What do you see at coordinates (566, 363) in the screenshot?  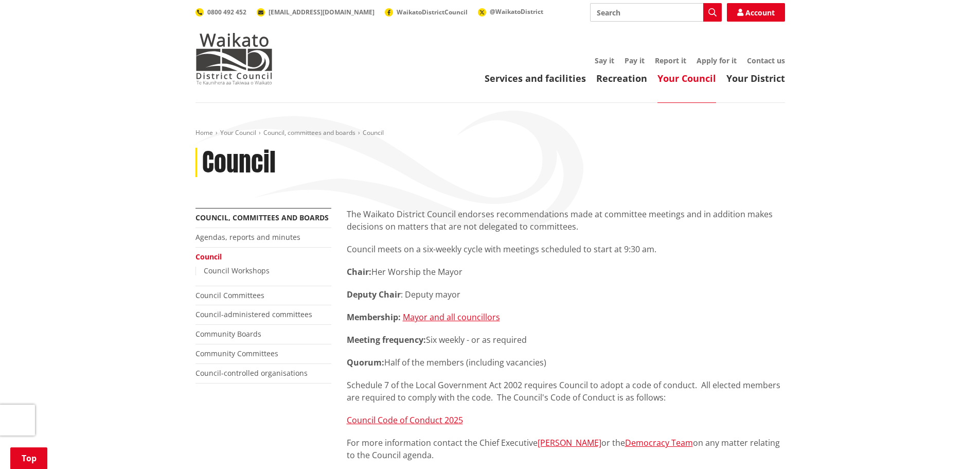 I see `p: Half of the members (including vacancies)` at bounding box center [566, 363].